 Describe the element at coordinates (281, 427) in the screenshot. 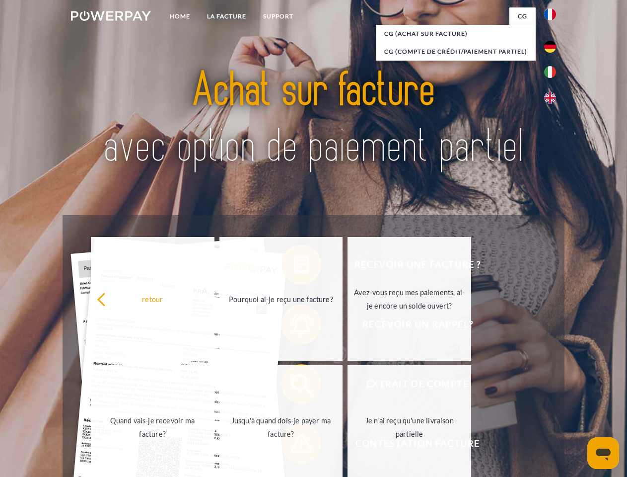

I see `div: Jusqu'à quand dois-je payer ma facture?` at that location.